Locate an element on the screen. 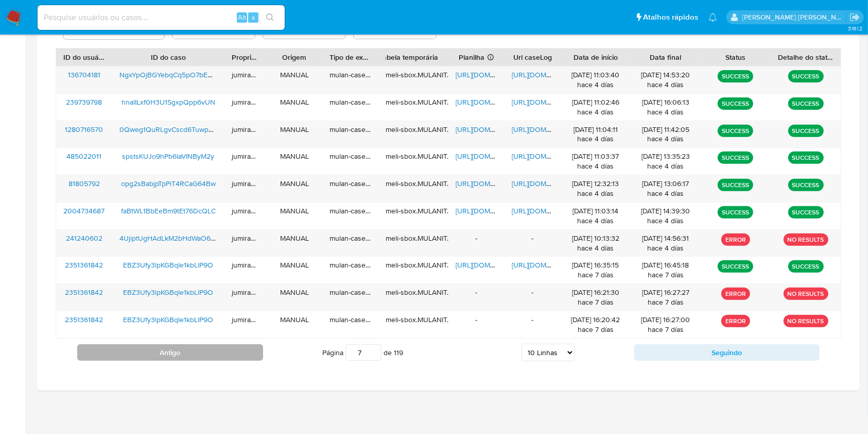 The width and height of the screenshot is (868, 434). input: Pesquise usuários ou casos... is located at coordinates (161, 17).